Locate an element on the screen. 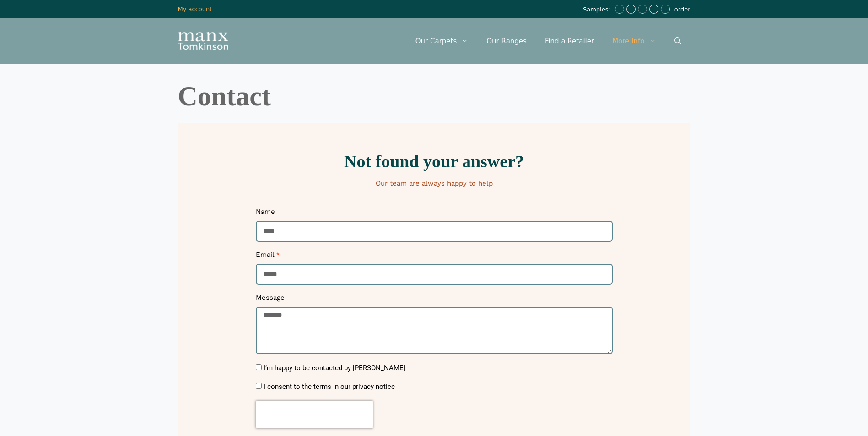 The width and height of the screenshot is (868, 436). p: Our team are always happy to help is located at coordinates (434, 184).